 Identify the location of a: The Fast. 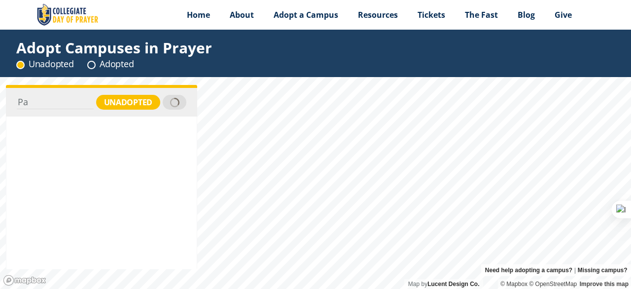
(481, 15).